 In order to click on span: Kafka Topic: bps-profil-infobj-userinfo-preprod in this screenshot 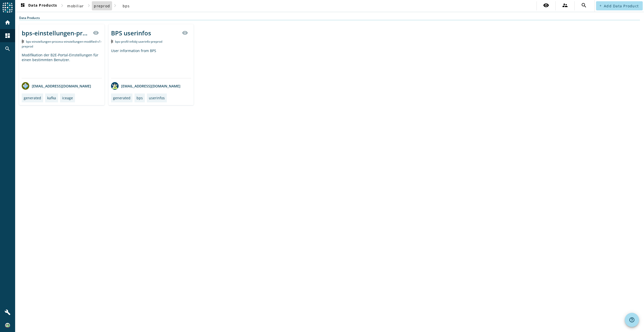, I will do `click(139, 41)`.